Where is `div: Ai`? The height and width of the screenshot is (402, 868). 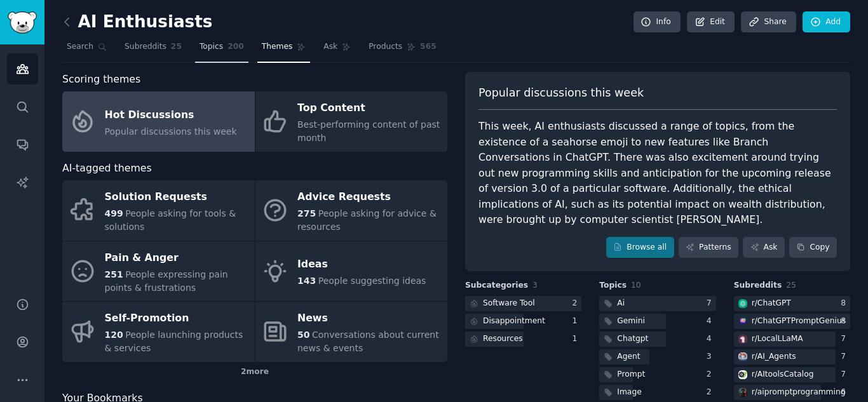
div: Ai is located at coordinates (621, 304).